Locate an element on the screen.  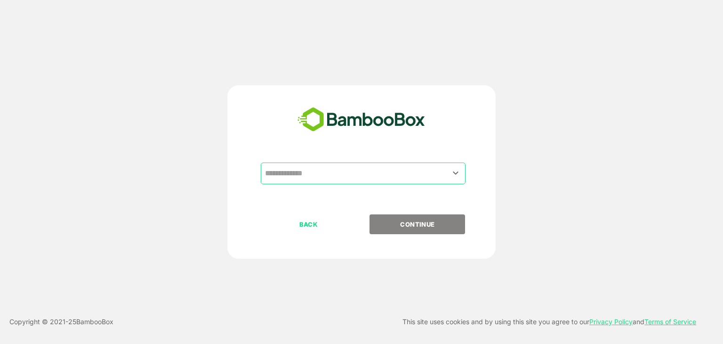
a: Terms of Service is located at coordinates (671, 321).